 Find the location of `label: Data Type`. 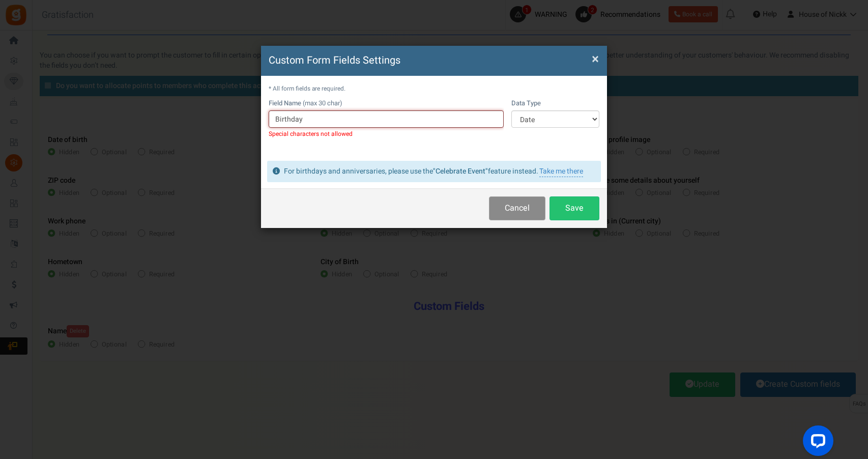

label: Data Type is located at coordinates (526, 103).